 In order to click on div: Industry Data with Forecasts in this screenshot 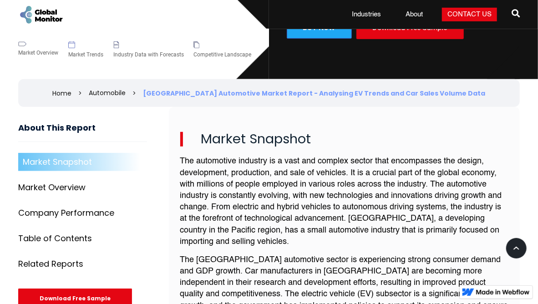, I will do `click(148, 55)`.